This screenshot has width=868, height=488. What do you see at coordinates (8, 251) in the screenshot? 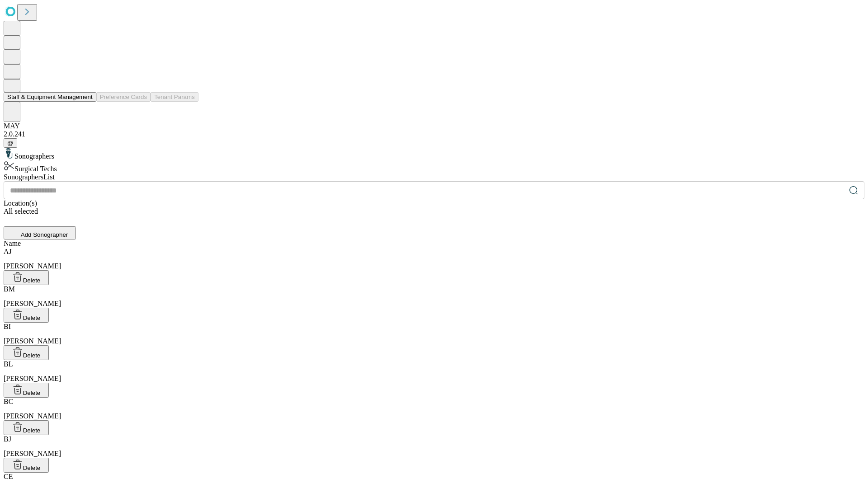
I see `span: AJ` at bounding box center [8, 251].